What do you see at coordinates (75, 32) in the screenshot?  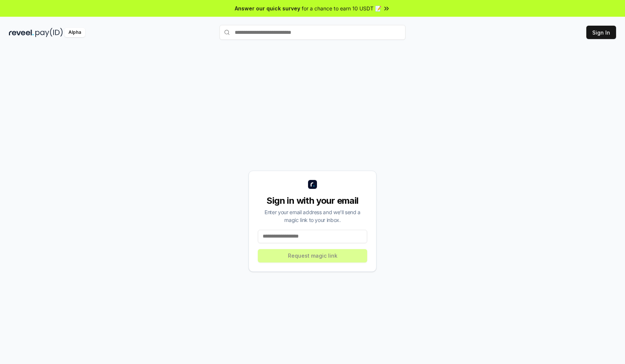 I see `div: Alpha` at bounding box center [75, 32].